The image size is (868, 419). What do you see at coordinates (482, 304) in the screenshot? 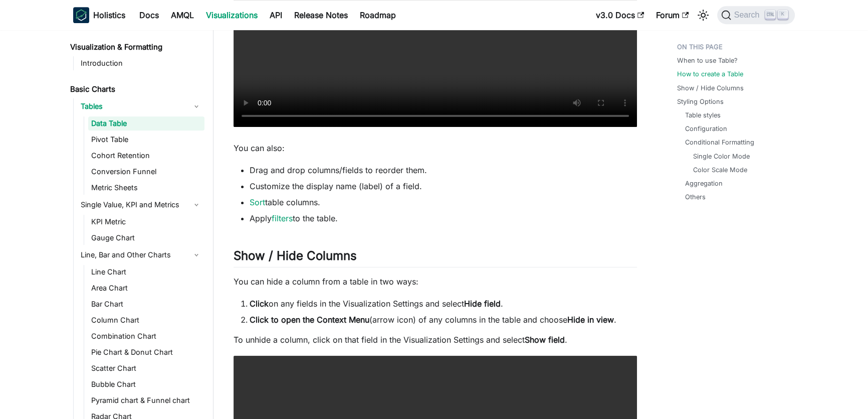
I see `strong: Hide field` at bounding box center [482, 304].